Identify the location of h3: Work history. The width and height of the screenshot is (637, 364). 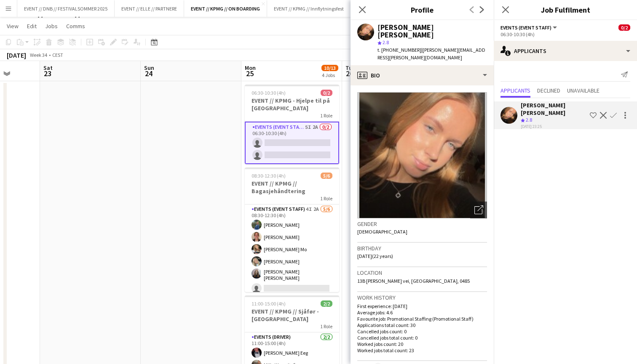
(422, 298).